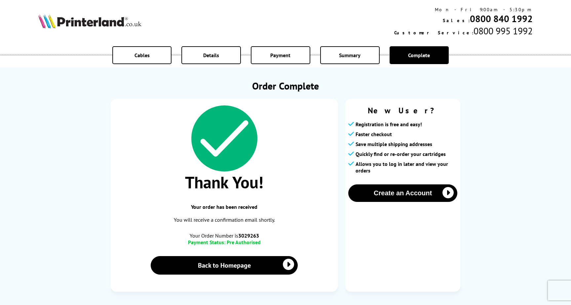 The image size is (571, 305). I want to click on span: Your Order Number is, so click(224, 235).